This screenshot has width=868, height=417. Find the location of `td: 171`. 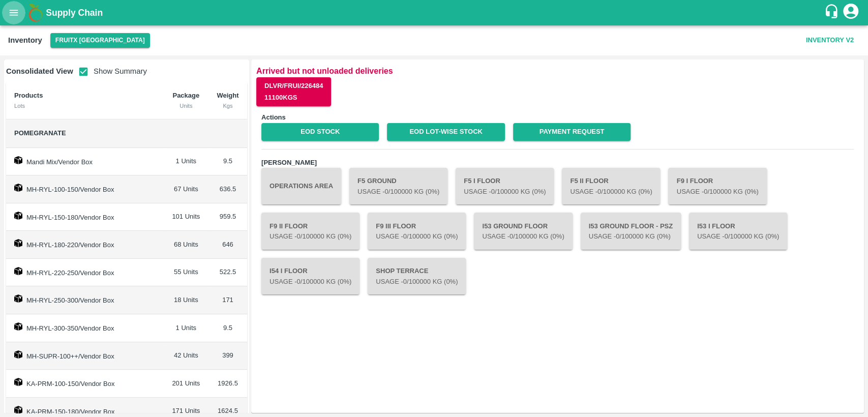

td: 171 is located at coordinates (228, 300).